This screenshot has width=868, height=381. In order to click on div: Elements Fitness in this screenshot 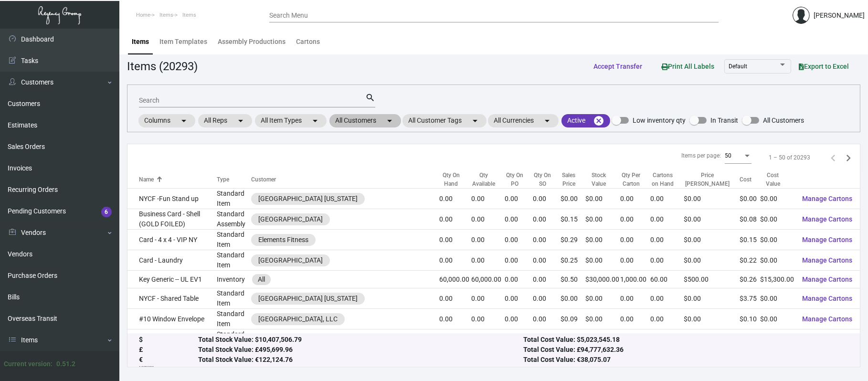, I will do `click(283, 240)`.